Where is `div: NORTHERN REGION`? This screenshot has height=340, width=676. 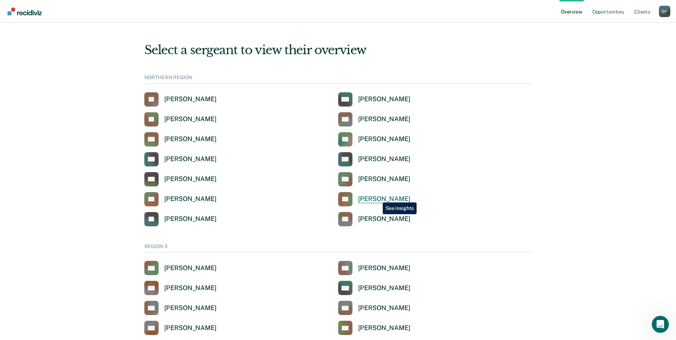 div: NORTHERN REGION is located at coordinates (338, 79).